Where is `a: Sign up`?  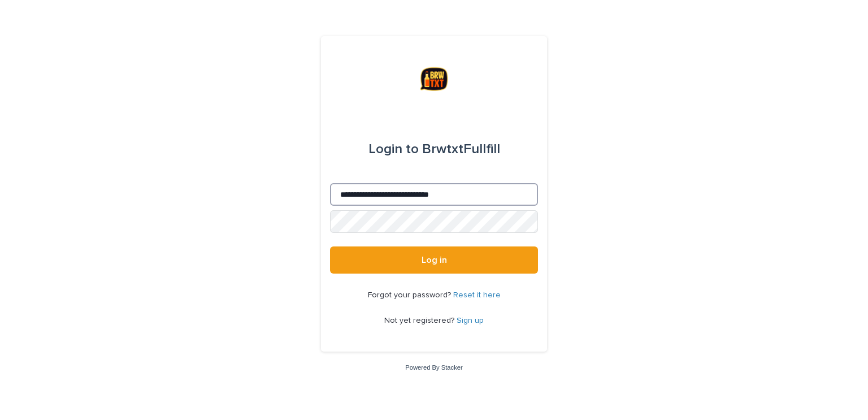 a: Sign up is located at coordinates (470, 320).